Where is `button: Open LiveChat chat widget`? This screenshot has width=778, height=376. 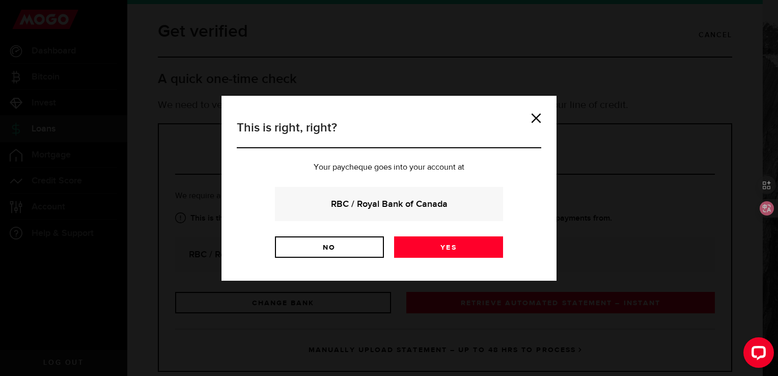
button: Open LiveChat chat widget is located at coordinates (23, 19).